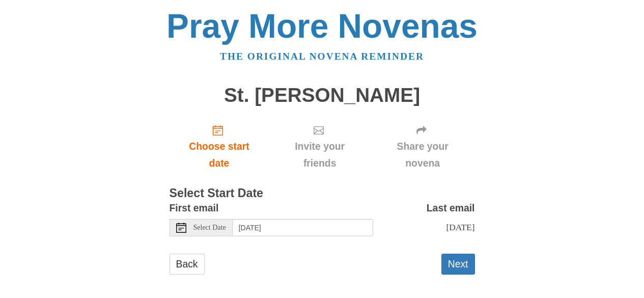 This screenshot has width=644, height=298. I want to click on label: First email, so click(194, 208).